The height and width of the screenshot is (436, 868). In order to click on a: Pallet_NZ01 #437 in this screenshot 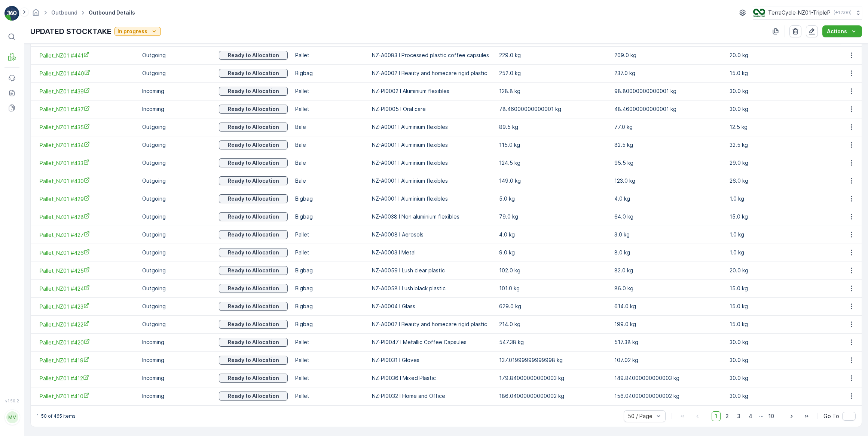, I will do `click(87, 109)`.